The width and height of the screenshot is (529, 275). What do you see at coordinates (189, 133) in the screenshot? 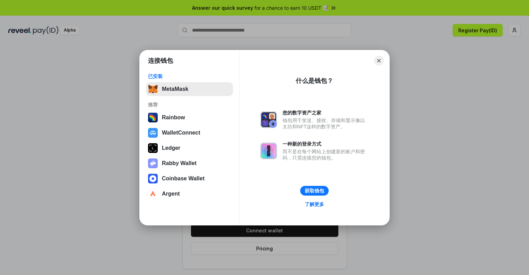
I see `button: WalletConnect` at bounding box center [189, 133].